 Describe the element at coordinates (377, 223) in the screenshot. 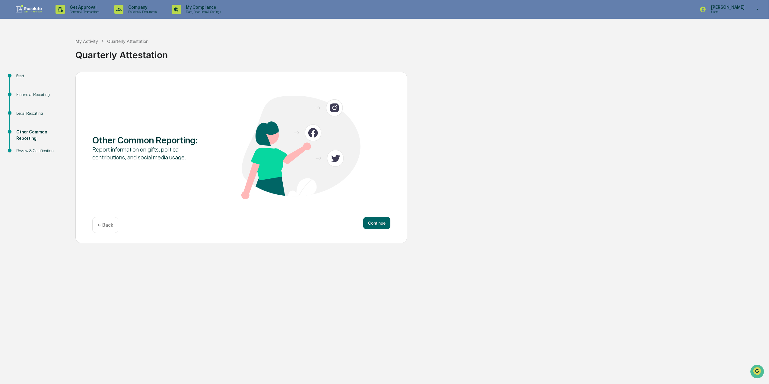

I see `button: Continue` at that location.